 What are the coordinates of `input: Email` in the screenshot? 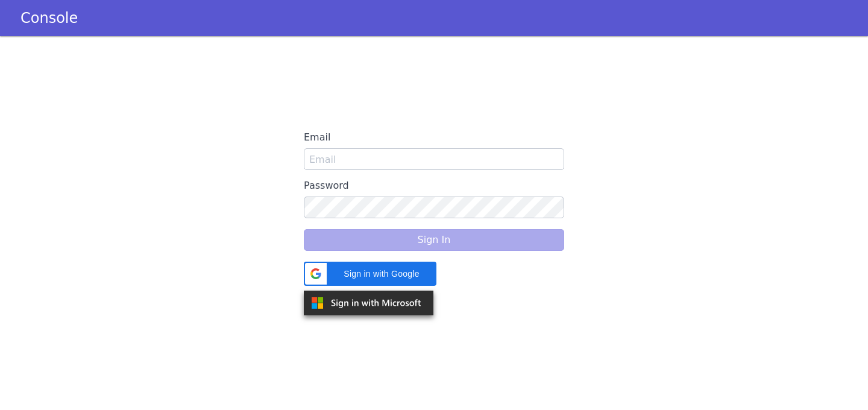 It's located at (434, 159).